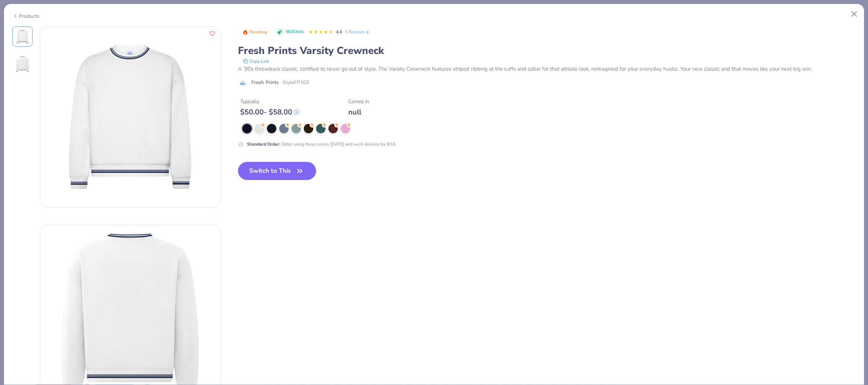 This screenshot has height=385, width=868. I want to click on span: Style FP103, so click(296, 82).